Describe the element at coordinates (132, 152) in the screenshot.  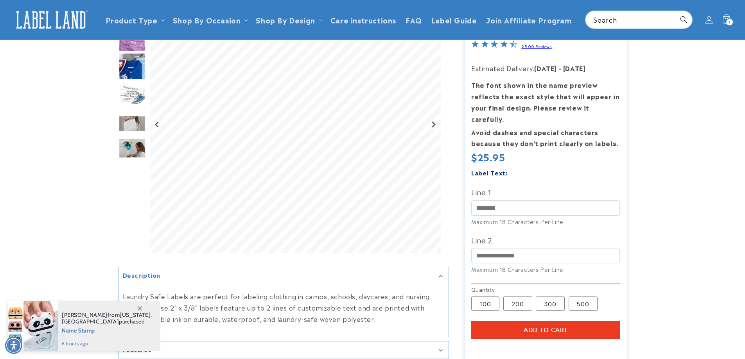
I see `img: Iron-On Labels - Label Land` at that location.